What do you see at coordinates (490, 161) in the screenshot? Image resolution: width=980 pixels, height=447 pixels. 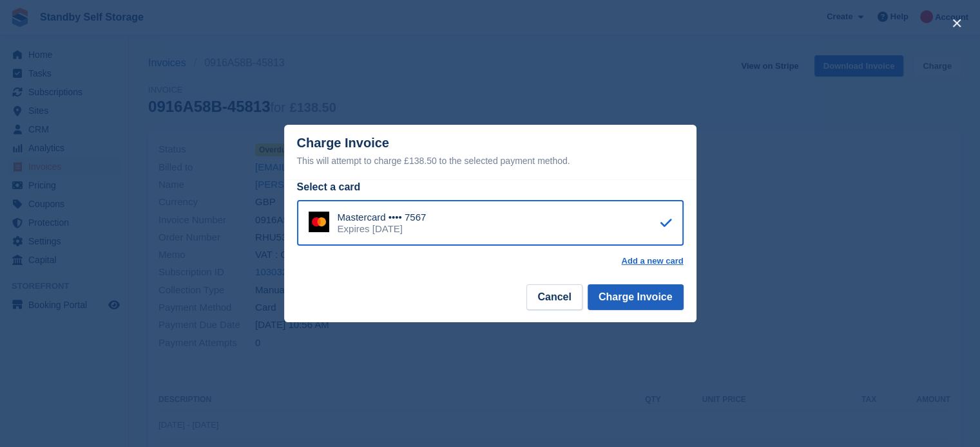 I see `div: This will attempt to charge £138.50 to the selected payment method.` at bounding box center [490, 161].